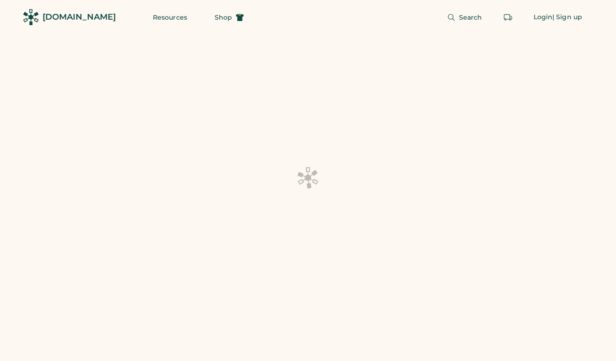  What do you see at coordinates (567, 17) in the screenshot?
I see `div: | Sign up` at bounding box center [567, 17].